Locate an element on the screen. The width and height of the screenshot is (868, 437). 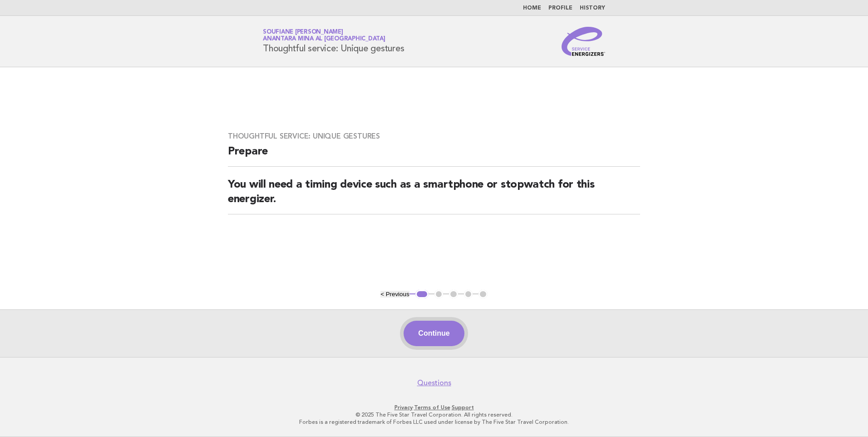
a: Privacy is located at coordinates (403, 407).